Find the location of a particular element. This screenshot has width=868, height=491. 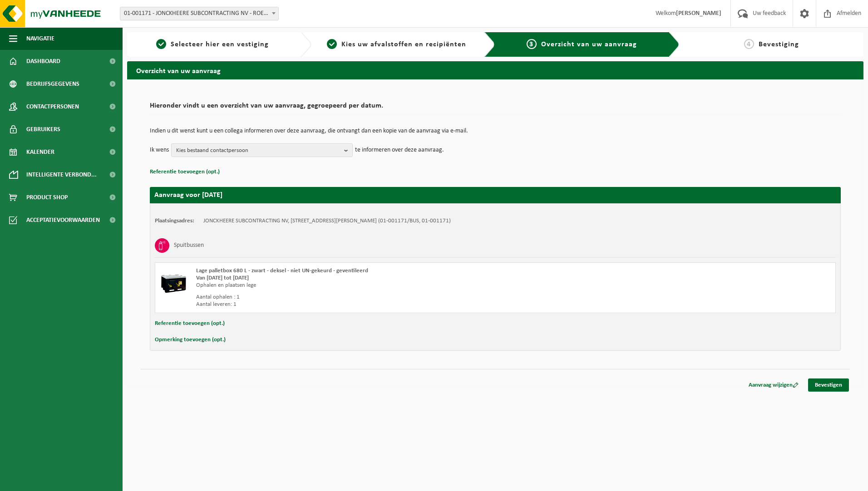

span: 3 is located at coordinates (532, 44).